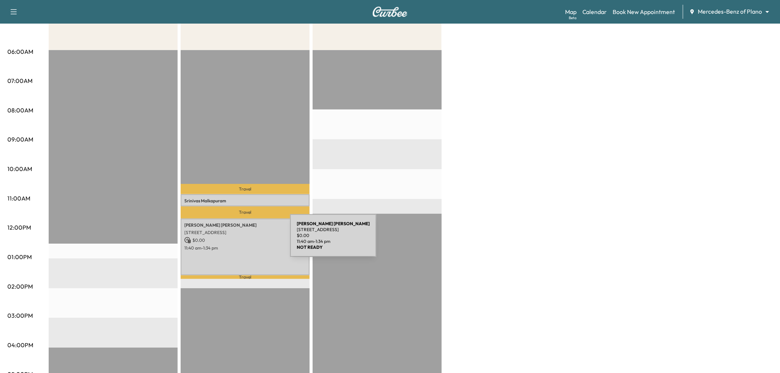  I want to click on p: 11:00AM, so click(19, 198).